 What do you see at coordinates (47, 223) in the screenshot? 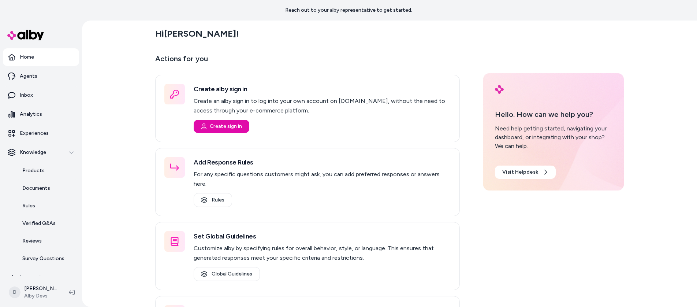
I see `a: Verified Q&As` at bounding box center [47, 223].